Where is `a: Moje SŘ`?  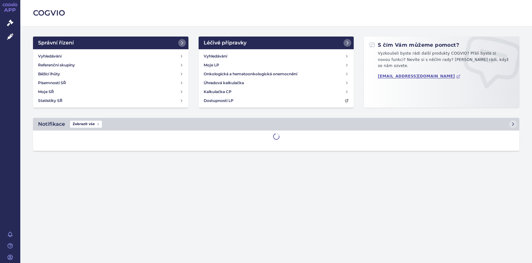 a: Moje SŘ is located at coordinates (111, 92).